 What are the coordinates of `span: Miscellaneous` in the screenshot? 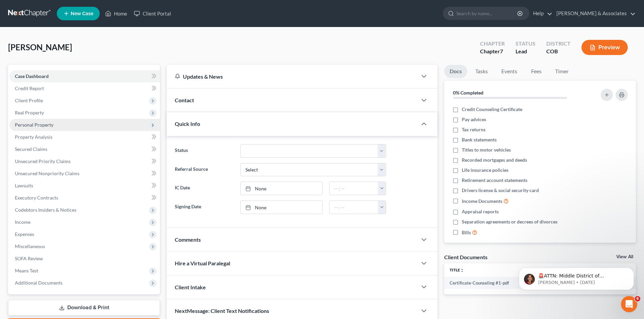 It's located at (30, 246).